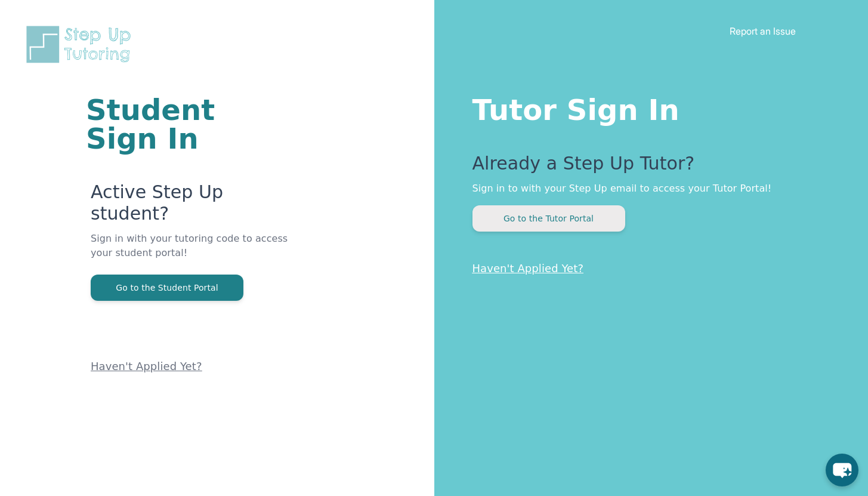  Describe the element at coordinates (549, 218) in the screenshot. I see `button: Go to the Tutor Portal` at that location.